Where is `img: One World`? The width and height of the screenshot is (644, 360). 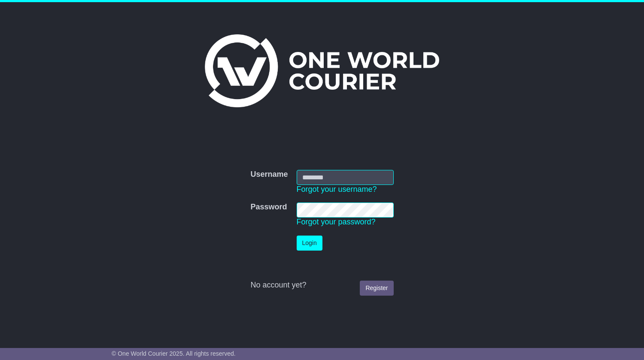 img: One World is located at coordinates (322, 71).